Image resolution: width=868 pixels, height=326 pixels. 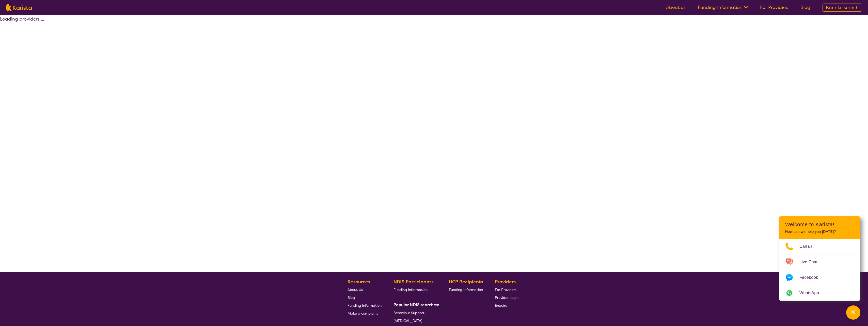 I want to click on span: Facebook, so click(x=811, y=278).